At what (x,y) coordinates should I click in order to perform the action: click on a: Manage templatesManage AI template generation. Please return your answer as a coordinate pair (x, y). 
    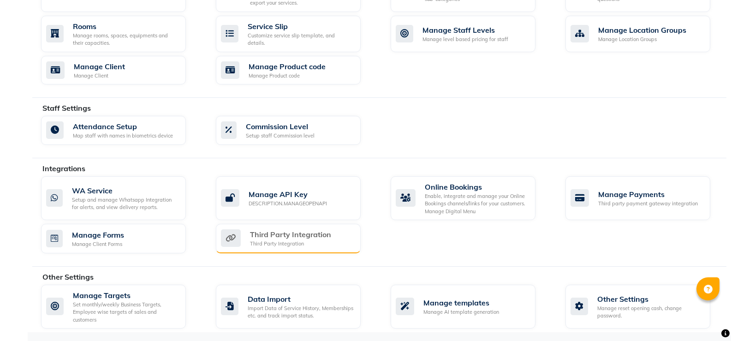
    Looking at the image, I should click on (471, 306).